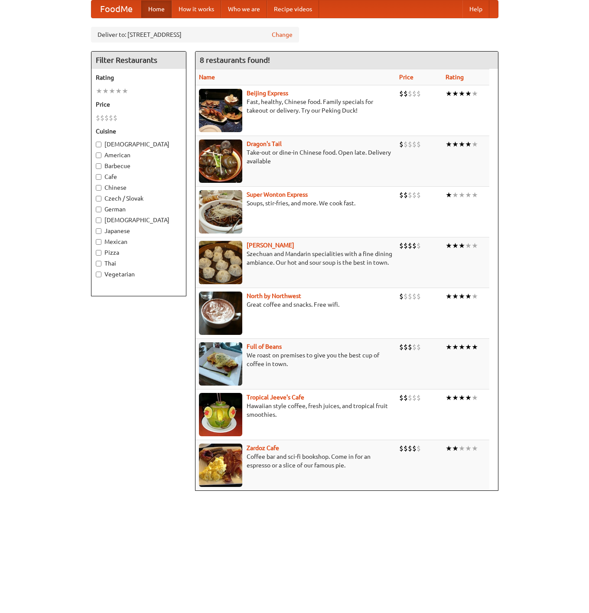 The image size is (589, 613). What do you see at coordinates (98, 188) in the screenshot?
I see `input: Chinese` at bounding box center [98, 188].